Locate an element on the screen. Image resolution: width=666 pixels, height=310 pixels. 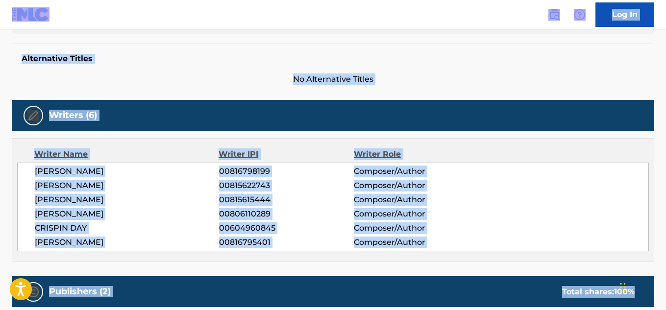
span: 00816795401 is located at coordinates (286, 243).